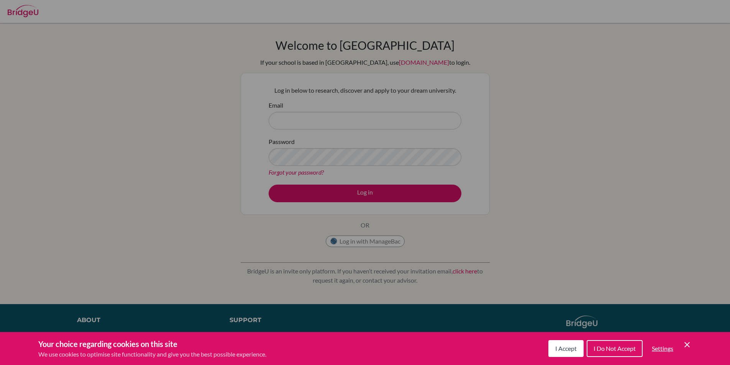  What do you see at coordinates (614, 349) in the screenshot?
I see `button: I Do Not Accept` at bounding box center [614, 349].